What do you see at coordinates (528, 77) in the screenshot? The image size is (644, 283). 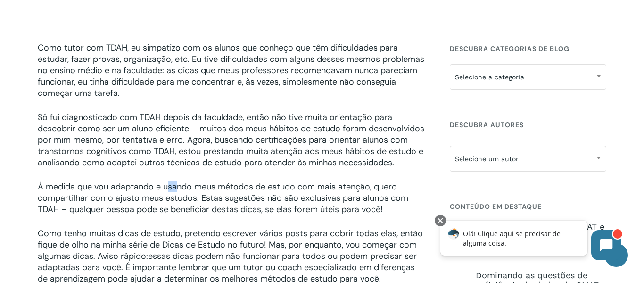 I see `span: Selecione a categoria` at bounding box center [528, 77].